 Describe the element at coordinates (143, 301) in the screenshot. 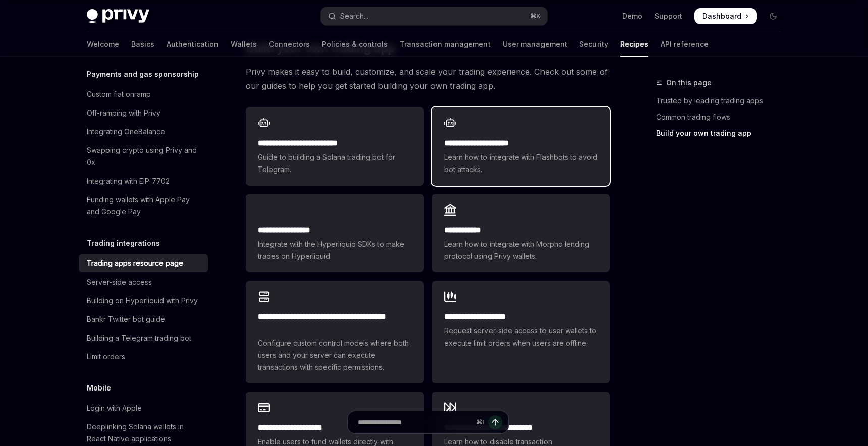

I see `a: Building on Hyperliquid with Privy` at that location.